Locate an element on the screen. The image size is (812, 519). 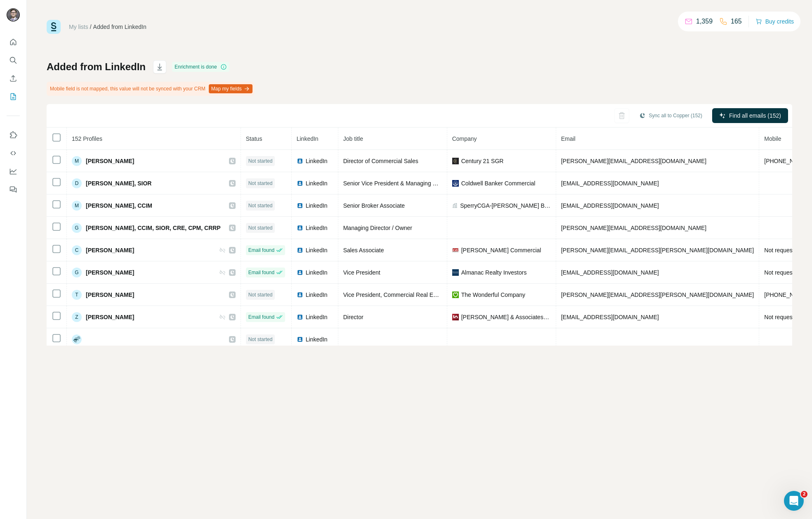
button: Sync all to Copper (152) is located at coordinates (671, 115).